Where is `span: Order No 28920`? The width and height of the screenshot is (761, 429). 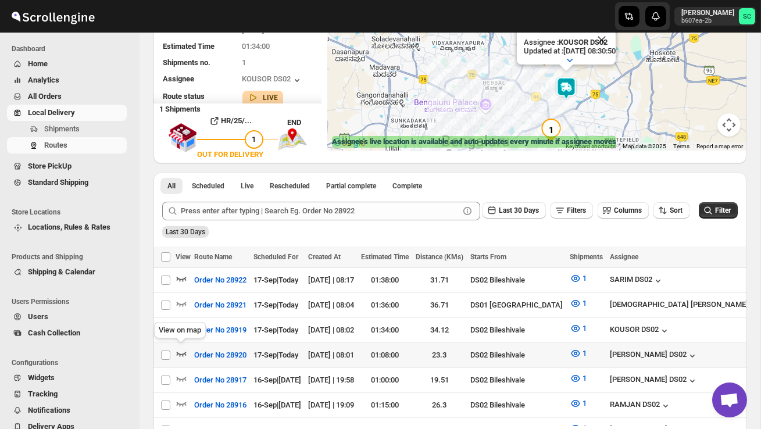 span: Order No 28920 is located at coordinates (220, 355).